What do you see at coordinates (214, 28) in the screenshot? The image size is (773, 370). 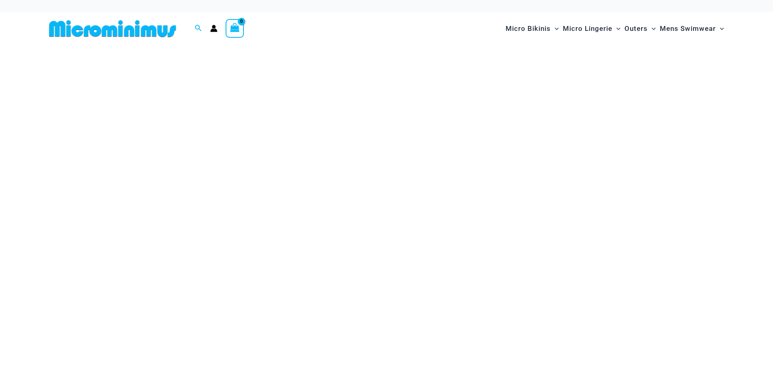 I see `a: Account icon link` at bounding box center [214, 28].